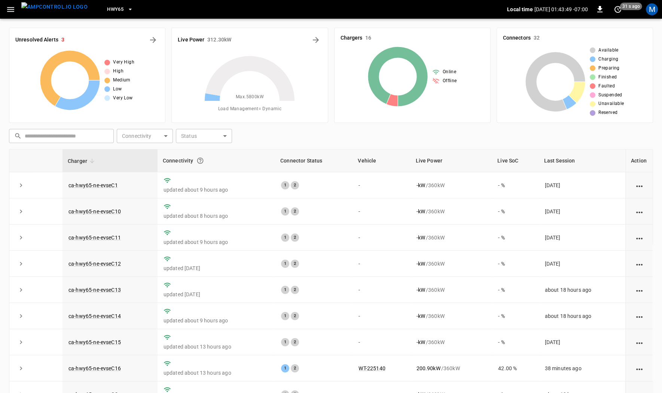  Describe the element at coordinates (95, 264) in the screenshot. I see `a: ca-hwy65-ne-evseC12` at that location.